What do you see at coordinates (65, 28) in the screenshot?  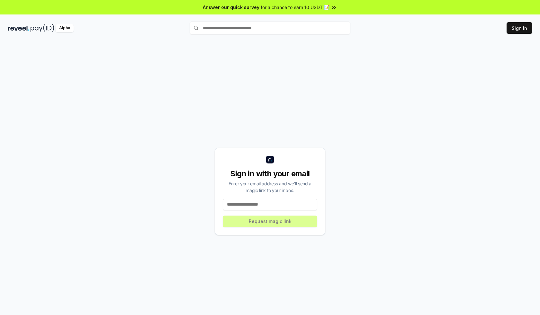 I see `div: Alpha` at bounding box center [65, 28].